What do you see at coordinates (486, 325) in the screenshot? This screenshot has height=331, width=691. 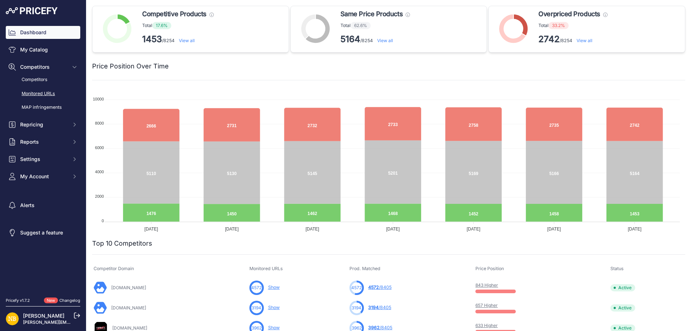 I see `a: 633 Higher` at bounding box center [486, 325].